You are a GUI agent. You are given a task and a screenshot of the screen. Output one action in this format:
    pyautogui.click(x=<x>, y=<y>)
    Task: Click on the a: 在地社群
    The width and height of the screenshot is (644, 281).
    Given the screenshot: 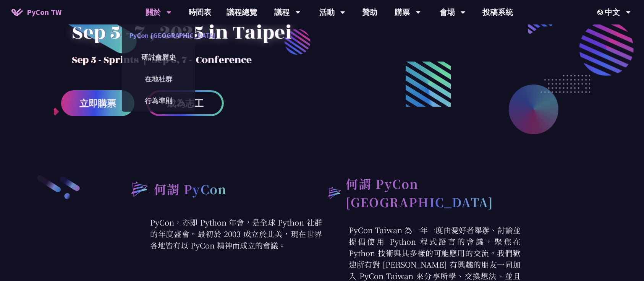 What is the action you would take?
    pyautogui.click(x=159, y=79)
    